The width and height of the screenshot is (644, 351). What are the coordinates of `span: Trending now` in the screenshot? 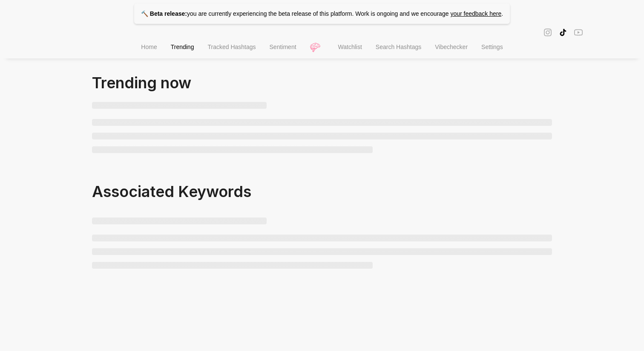 It's located at (142, 83).